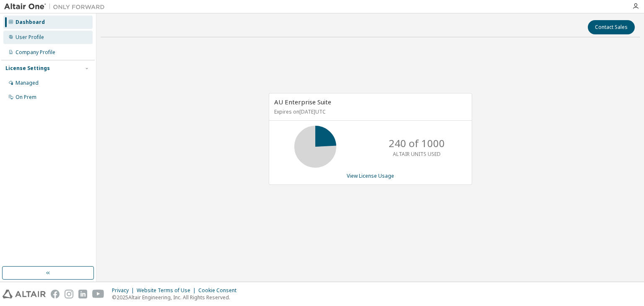 This screenshot has height=306, width=644. Describe the element at coordinates (611, 27) in the screenshot. I see `button: Contact Sales` at that location.